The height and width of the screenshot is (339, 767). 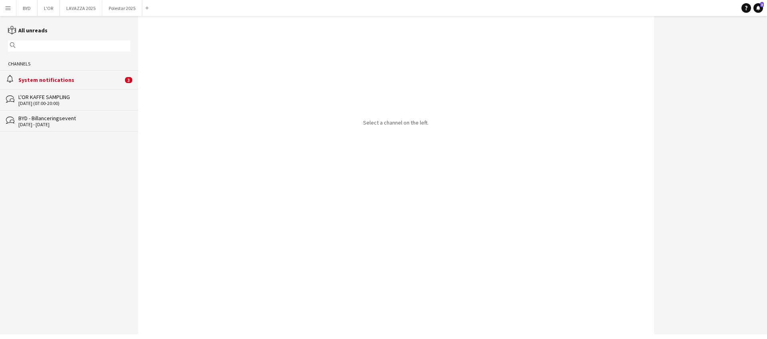 I want to click on button: BYD, so click(x=27, y=8).